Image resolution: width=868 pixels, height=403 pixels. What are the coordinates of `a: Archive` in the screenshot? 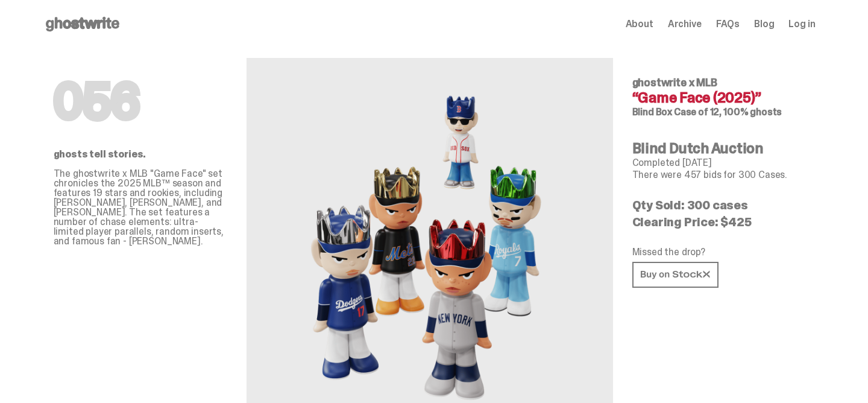 It's located at (684, 24).